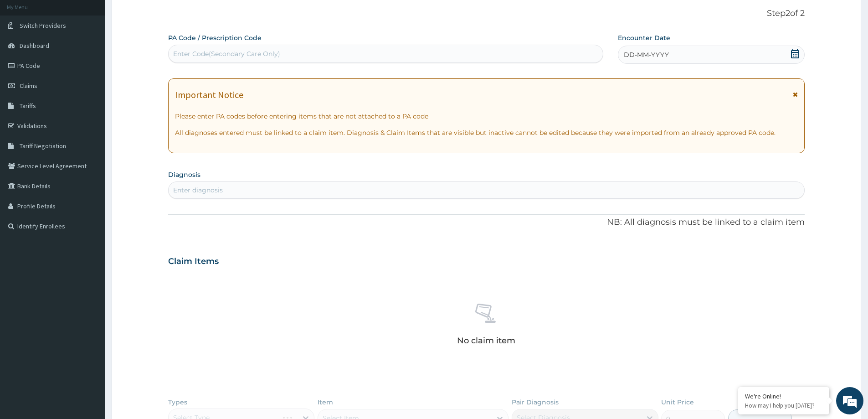  I want to click on img: d_794563401_company_1708531726252_794563401, so click(27, 57).